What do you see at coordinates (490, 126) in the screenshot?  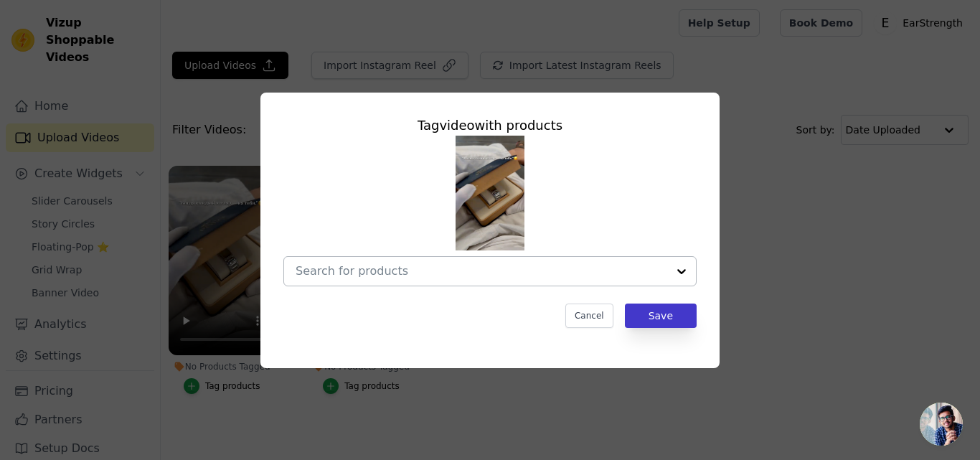 I see `div: Tag video with products` at bounding box center [490, 126].